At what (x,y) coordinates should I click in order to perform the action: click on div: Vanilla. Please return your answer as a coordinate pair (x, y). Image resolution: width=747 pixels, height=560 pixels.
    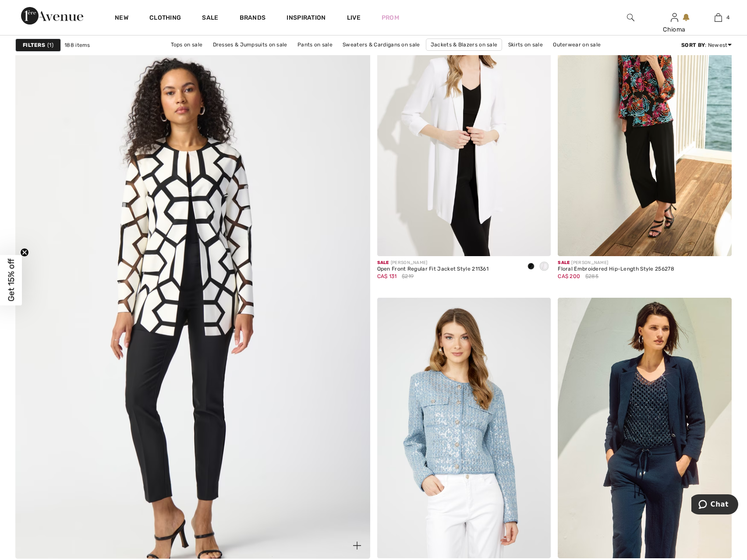
    Looking at the image, I should click on (544, 266).